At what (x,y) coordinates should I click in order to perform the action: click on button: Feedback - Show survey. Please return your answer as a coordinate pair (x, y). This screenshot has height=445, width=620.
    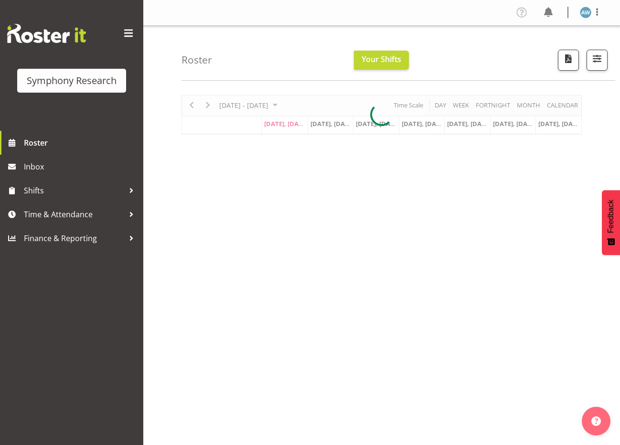
    Looking at the image, I should click on (611, 223).